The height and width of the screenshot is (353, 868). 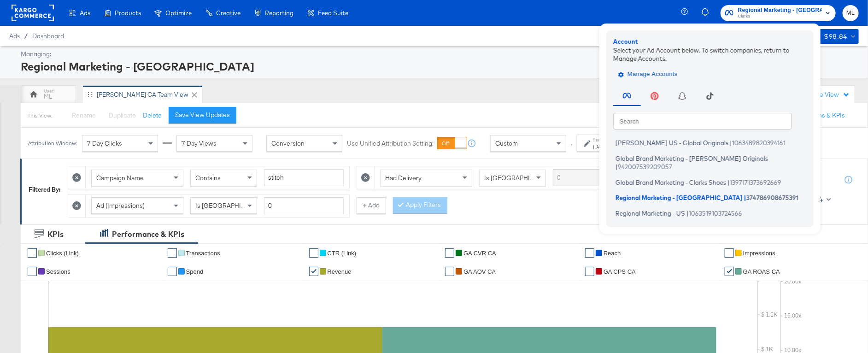 I want to click on span: Custom, so click(x=506, y=143).